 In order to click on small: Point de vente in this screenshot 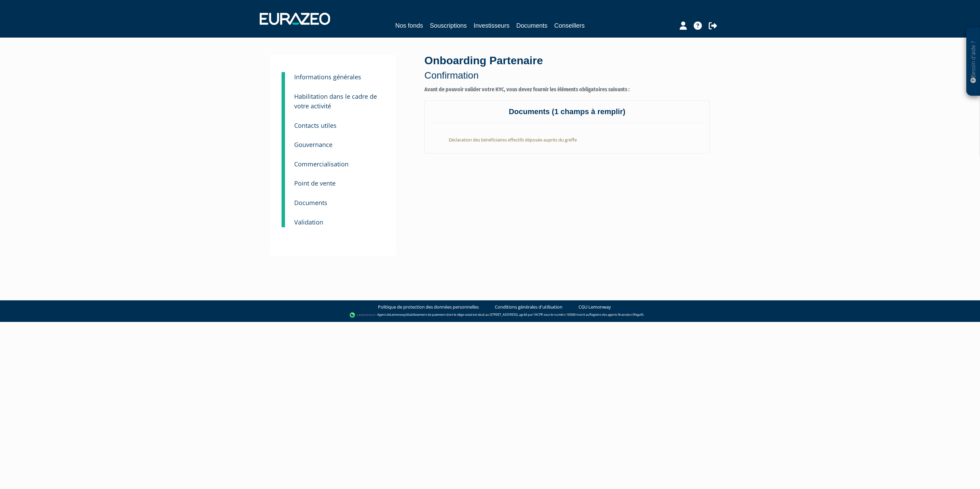, I will do `click(315, 183)`.